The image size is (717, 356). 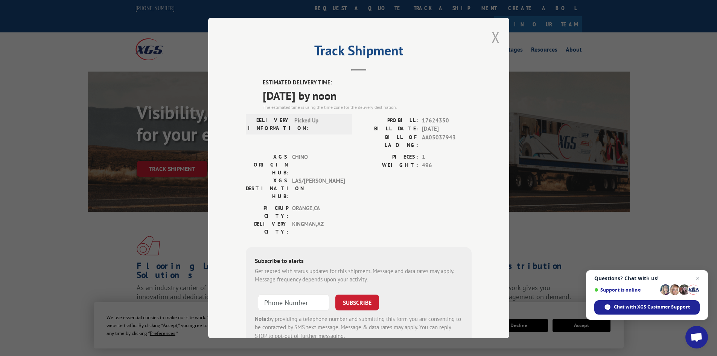 I want to click on span: CHINO, so click(x=317, y=165).